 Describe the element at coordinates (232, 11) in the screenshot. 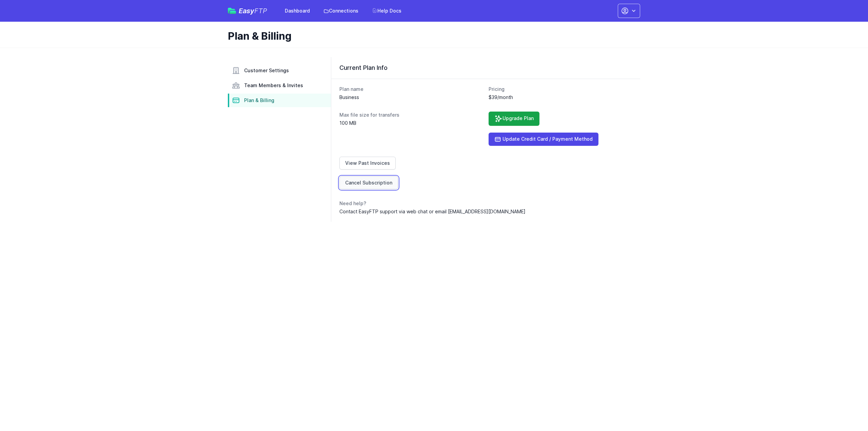

I see `img: easyftp_logo.png` at that location.